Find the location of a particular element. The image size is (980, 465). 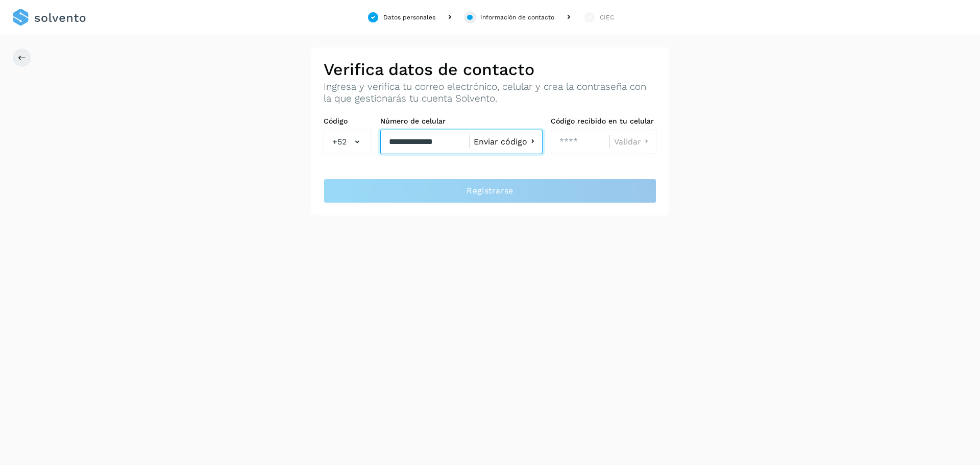

button: Validar is located at coordinates (633, 141).